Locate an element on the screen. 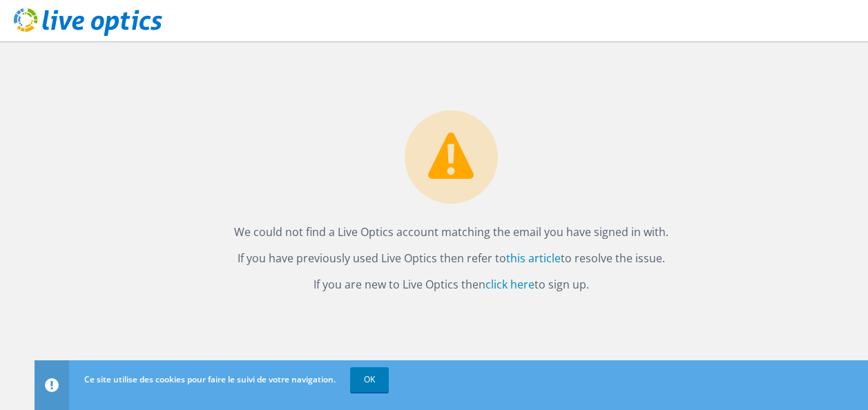 This screenshot has height=410, width=868. p: If you are new to Live Optics then to sign up. is located at coordinates (451, 284).